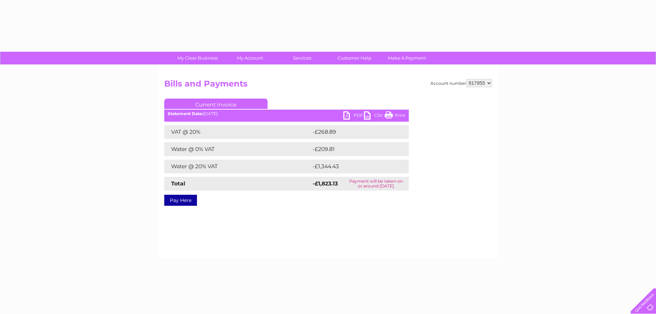 The height and width of the screenshot is (314, 656). What do you see at coordinates (461, 83) in the screenshot?
I see `div: Account number` at bounding box center [461, 83].